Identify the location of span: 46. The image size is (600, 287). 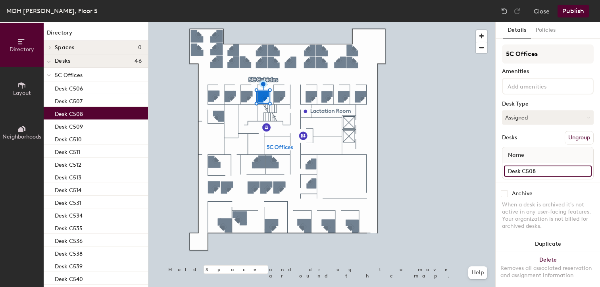
(138, 61).